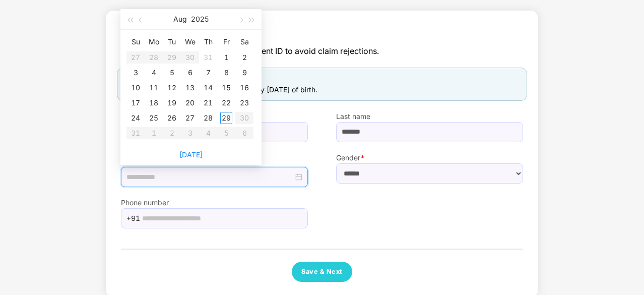 The width and height of the screenshot is (644, 295). Describe the element at coordinates (226, 88) in the screenshot. I see `div: 15` at that location.